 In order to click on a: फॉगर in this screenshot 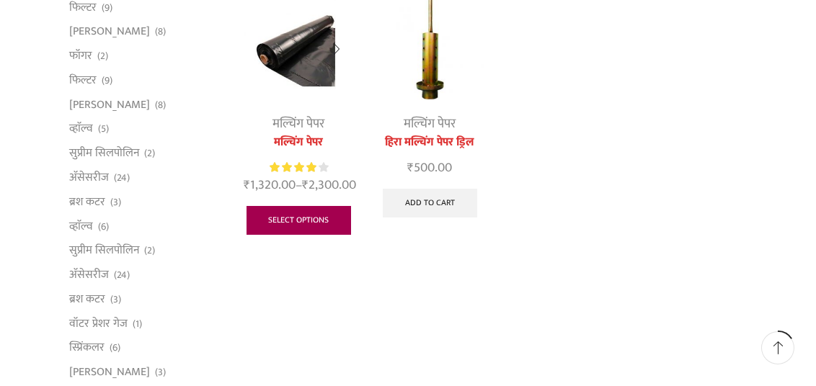, I will do `click(81, 56)`.